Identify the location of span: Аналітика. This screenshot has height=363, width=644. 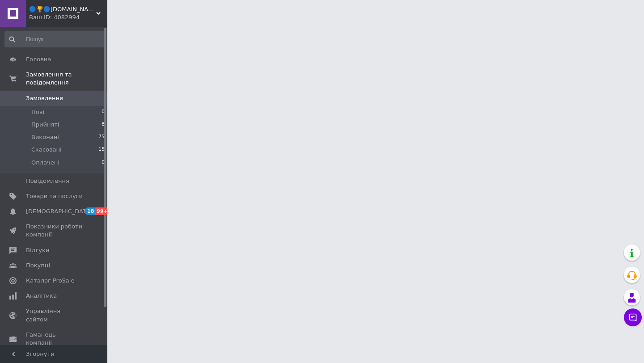
(41, 296).